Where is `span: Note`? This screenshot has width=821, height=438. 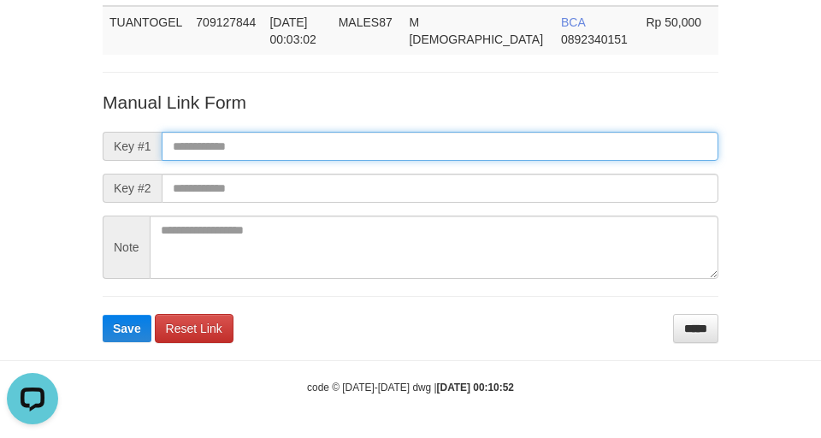 span: Note is located at coordinates (126, 247).